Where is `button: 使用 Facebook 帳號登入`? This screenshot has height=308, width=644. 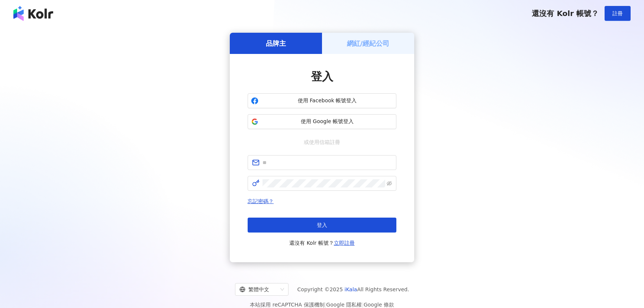 button: 使用 Facebook 帳號登入 is located at coordinates (322, 101).